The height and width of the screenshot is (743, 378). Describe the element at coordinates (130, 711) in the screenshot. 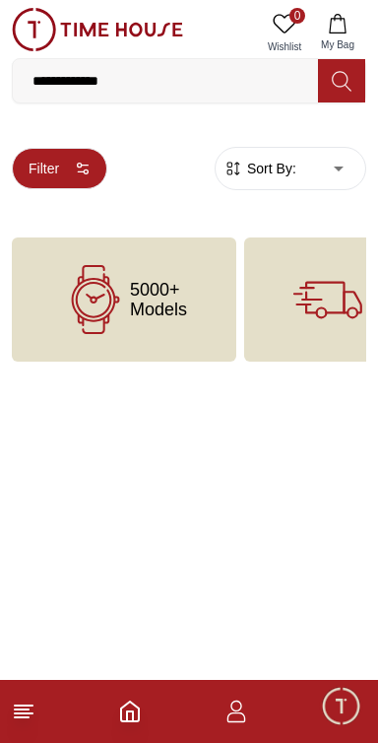

I see `a: Home` at that location.